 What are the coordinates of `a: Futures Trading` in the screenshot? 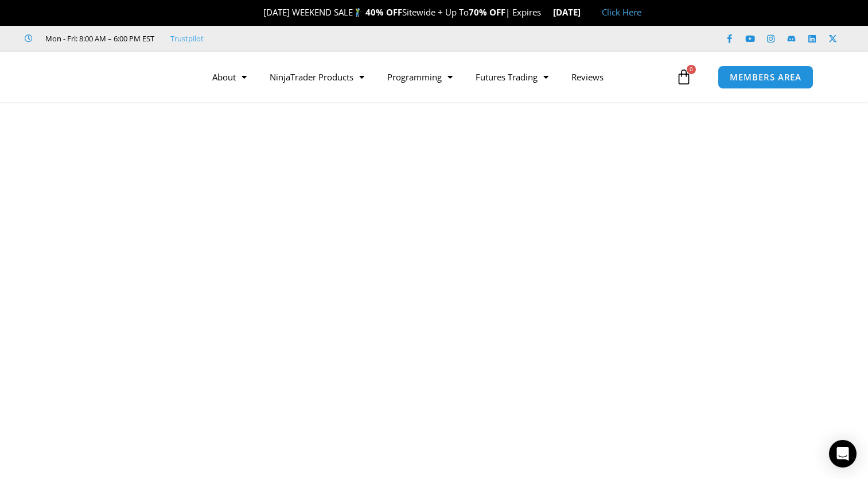 It's located at (512, 77).